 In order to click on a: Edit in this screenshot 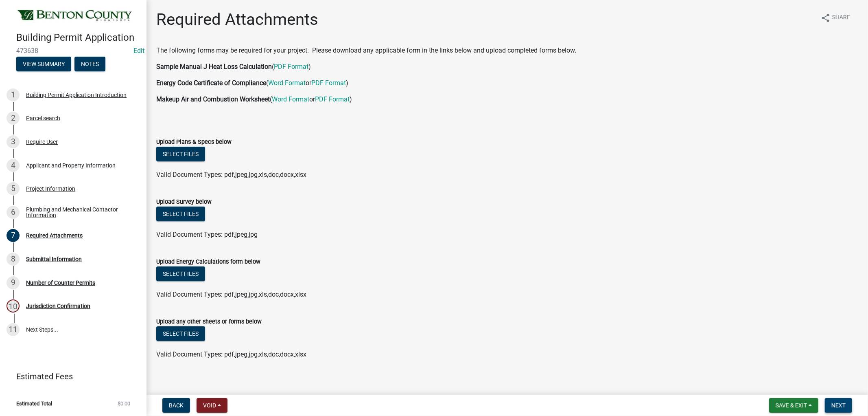, I will do `click(139, 51)`.